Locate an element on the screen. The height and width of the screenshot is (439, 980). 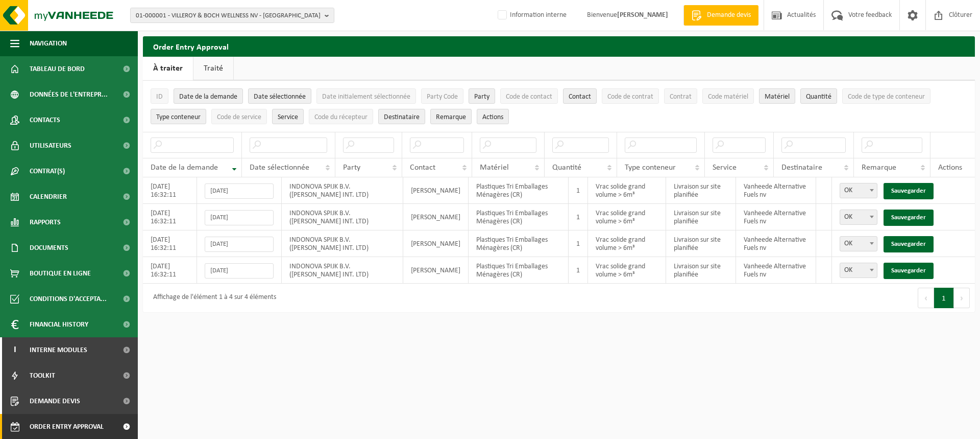
span: Rapports is located at coordinates (45, 222).